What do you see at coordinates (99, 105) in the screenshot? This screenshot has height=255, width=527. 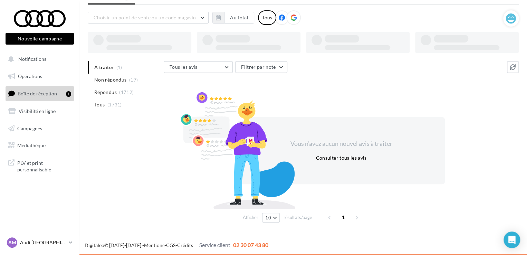 I see `span: Tous` at bounding box center [99, 105].